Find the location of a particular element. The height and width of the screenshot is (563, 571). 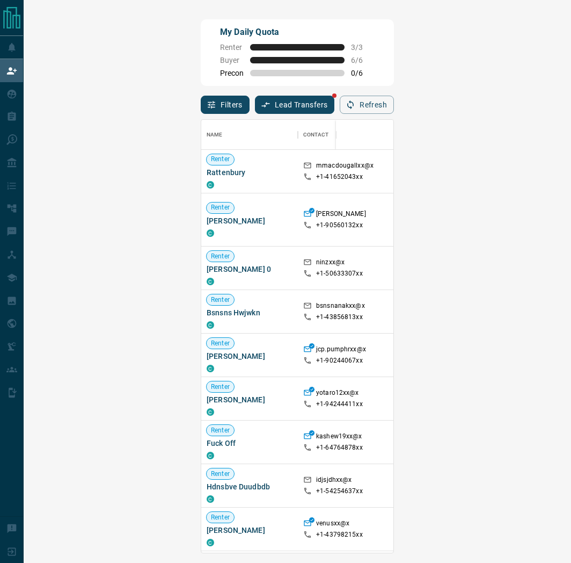

button: Filters is located at coordinates (225, 105).